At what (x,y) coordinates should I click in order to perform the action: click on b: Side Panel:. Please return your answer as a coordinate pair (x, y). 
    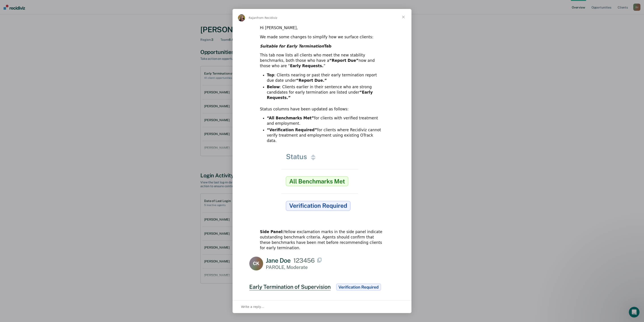
    Looking at the image, I should click on (271, 232).